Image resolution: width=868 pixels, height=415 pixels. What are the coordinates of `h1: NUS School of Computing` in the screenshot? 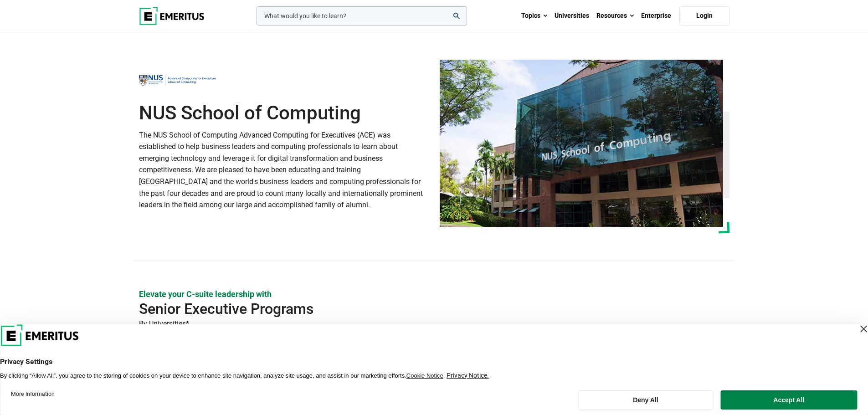 It's located at (284, 113).